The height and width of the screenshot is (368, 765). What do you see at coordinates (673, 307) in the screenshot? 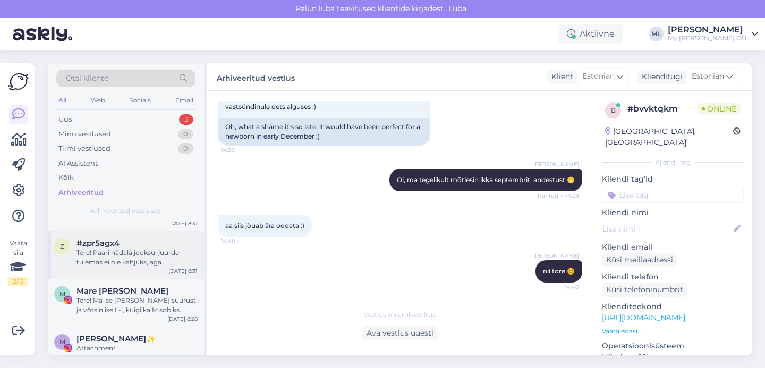
I see `p: Klienditeekond` at bounding box center [673, 307].